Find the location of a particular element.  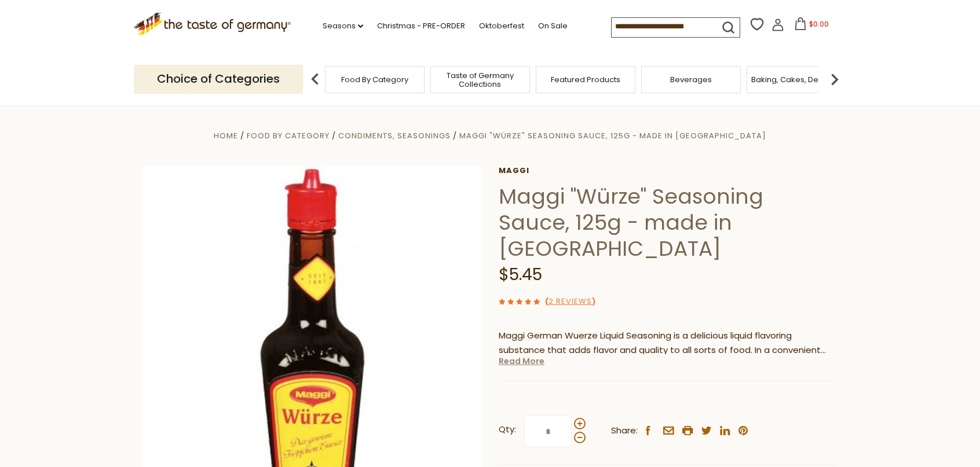

span: Baking, Cakes, Desserts is located at coordinates (795, 79).